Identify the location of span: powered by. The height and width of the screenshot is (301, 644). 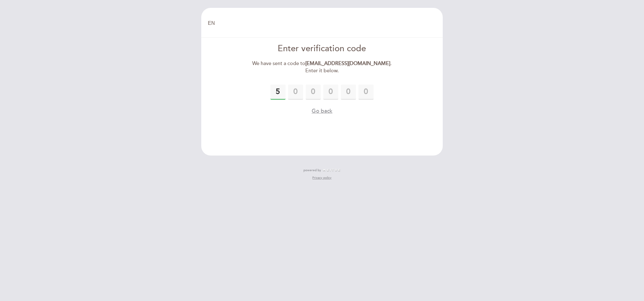
(312, 170).